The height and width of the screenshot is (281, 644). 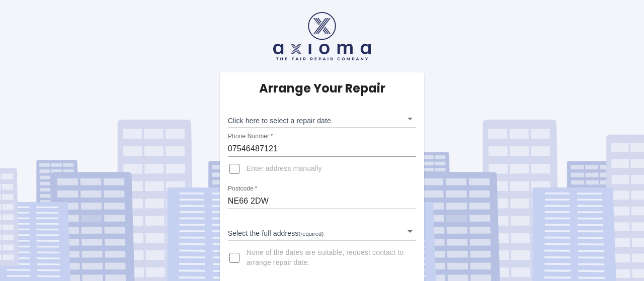 I want to click on label: Postcode, so click(x=242, y=188).